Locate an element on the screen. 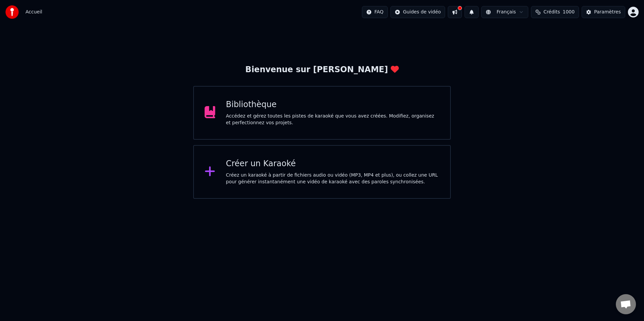 The image size is (644, 321). div: Créez un karaoké à partir de fichiers audio ou vidéo (MP3, MP4 et plus), ou collez une URL pour g... is located at coordinates (333, 179).